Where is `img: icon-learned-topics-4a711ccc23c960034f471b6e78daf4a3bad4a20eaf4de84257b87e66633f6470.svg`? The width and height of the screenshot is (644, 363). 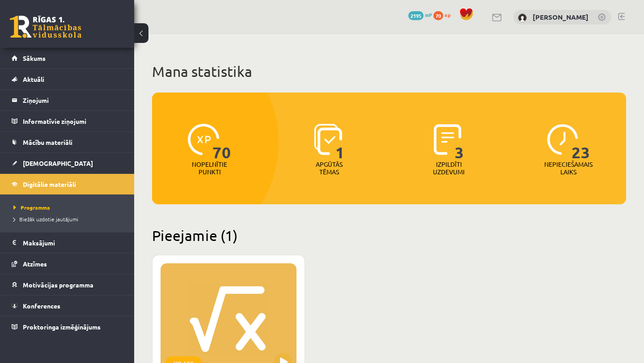
img: icon-learned-topics-4a711ccc23c960034f471b6e78daf4a3bad4a20eaf4de84257b87e66633f6470.svg is located at coordinates (328, 140).